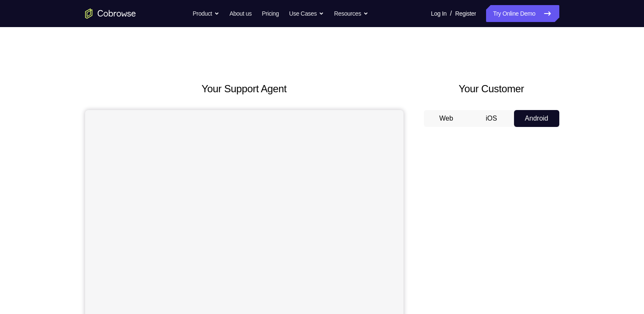 The image size is (644, 314). I want to click on button: Resources, so click(351, 14).